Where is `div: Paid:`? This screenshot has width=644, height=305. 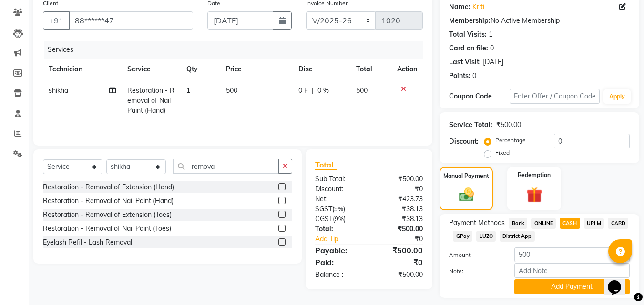
div: Paid: is located at coordinates (338, 262).